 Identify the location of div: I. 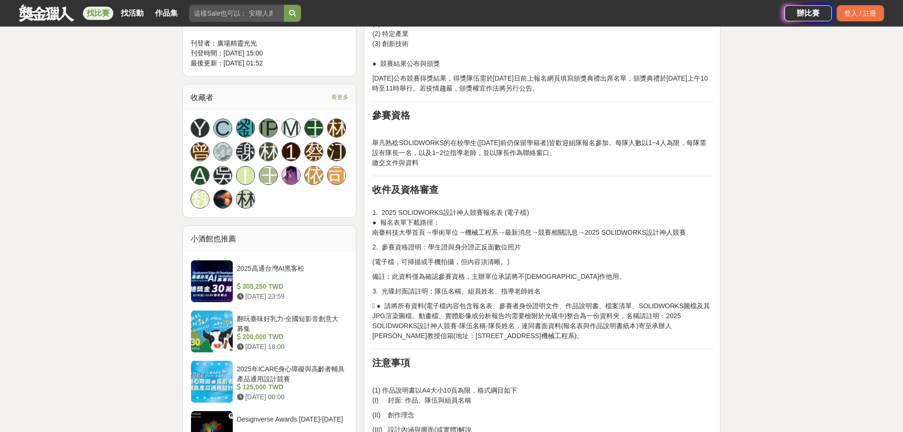
(245, 175).